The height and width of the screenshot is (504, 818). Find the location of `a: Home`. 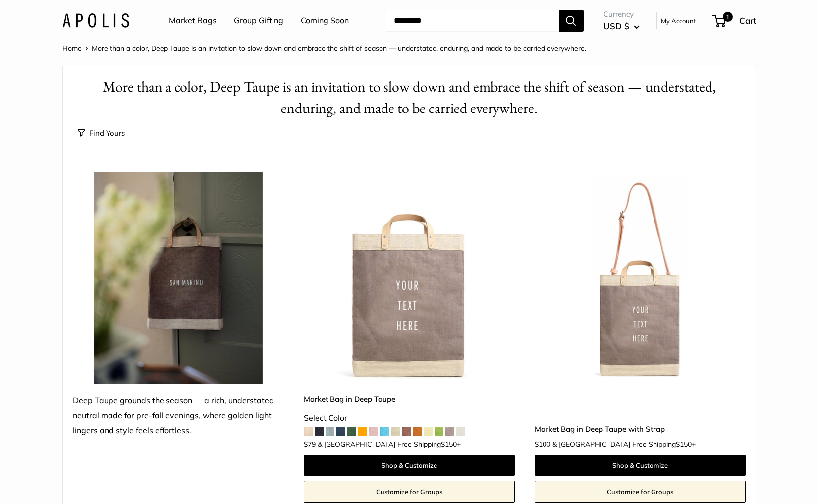

a: Home is located at coordinates (71, 48).